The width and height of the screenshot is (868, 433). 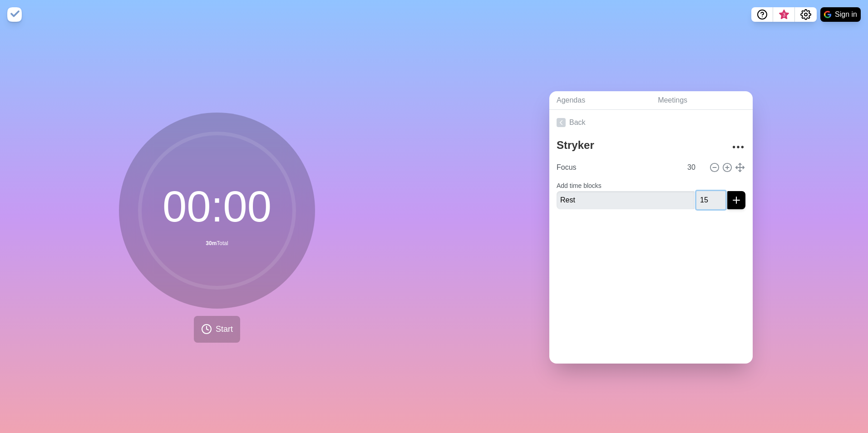 I want to click on button: What’s new, so click(x=784, y=15).